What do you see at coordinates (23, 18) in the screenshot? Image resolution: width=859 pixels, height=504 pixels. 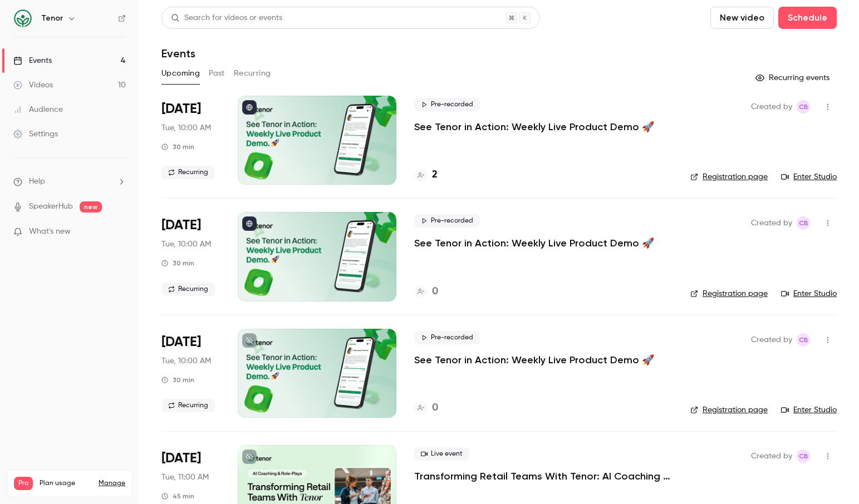 I see `img: Tenor` at bounding box center [23, 18].